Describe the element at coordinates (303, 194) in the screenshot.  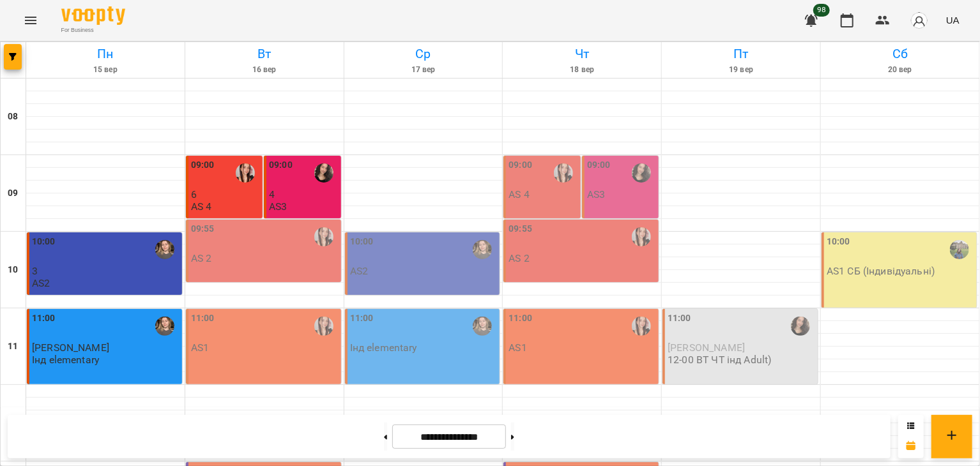
I see `p: 4` at that location.